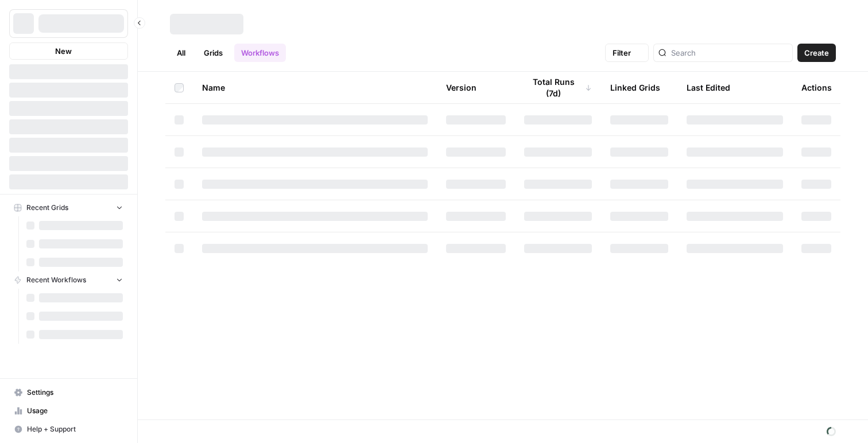 The width and height of the screenshot is (868, 443). What do you see at coordinates (729, 53) in the screenshot?
I see `input: Search` at bounding box center [729, 53].